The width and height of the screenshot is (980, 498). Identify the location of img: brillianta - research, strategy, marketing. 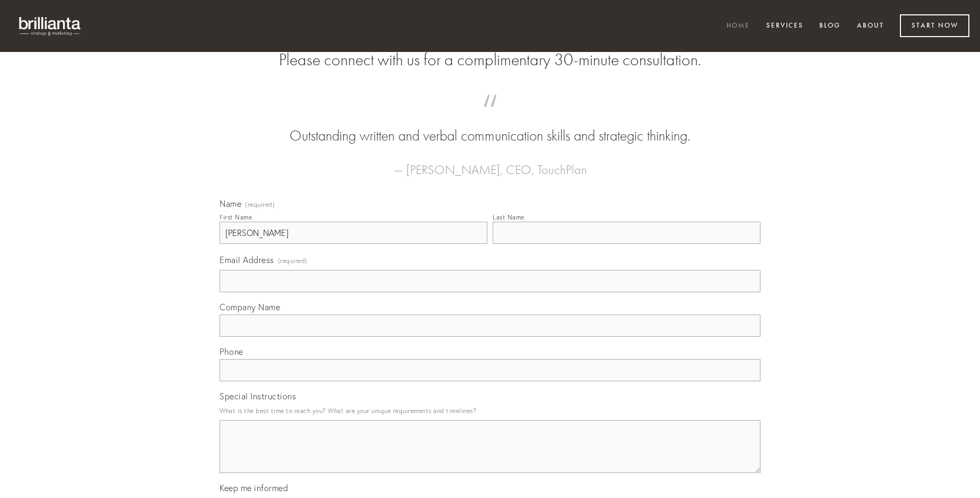
(50, 26).